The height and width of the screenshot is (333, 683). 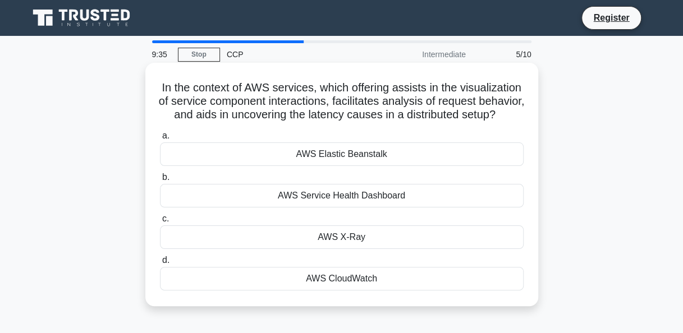 I want to click on span: c., so click(x=166, y=218).